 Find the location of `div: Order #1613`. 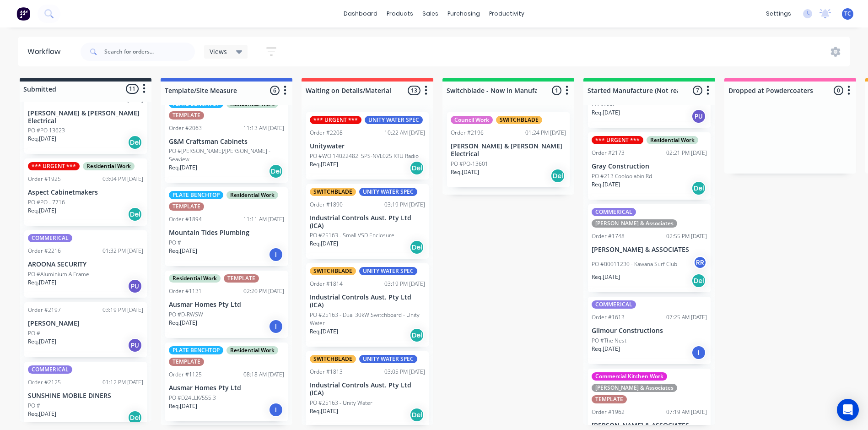

div: Order #1613 is located at coordinates (608, 317).